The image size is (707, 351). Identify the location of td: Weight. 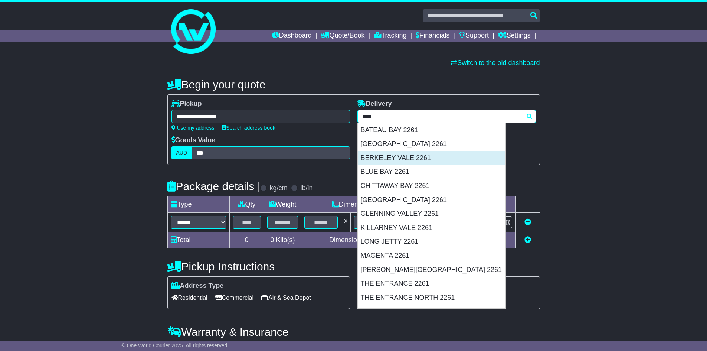
(282, 204).